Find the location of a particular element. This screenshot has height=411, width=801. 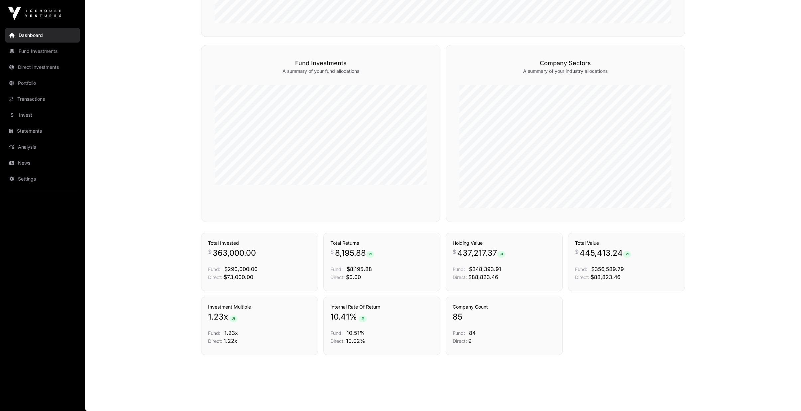

a: Analysis is located at coordinates (43, 147).